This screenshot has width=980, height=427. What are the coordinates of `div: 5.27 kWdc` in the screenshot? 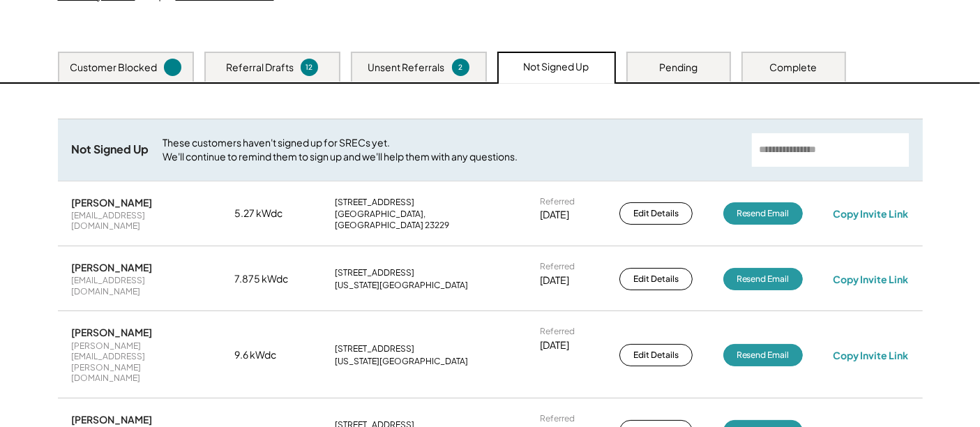 It's located at (269, 214).